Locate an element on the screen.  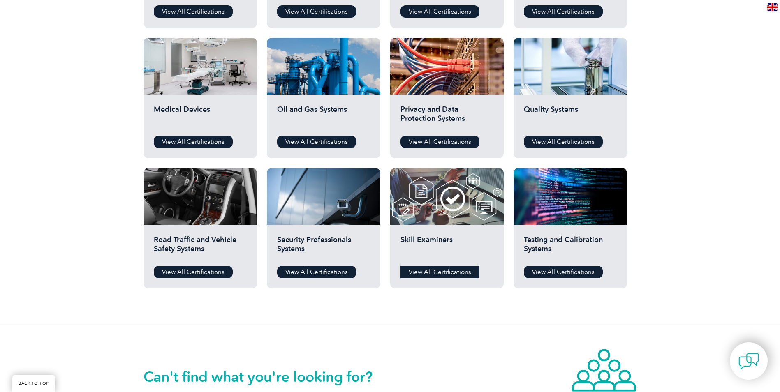
a: BACK TO TOP is located at coordinates (34, 383).